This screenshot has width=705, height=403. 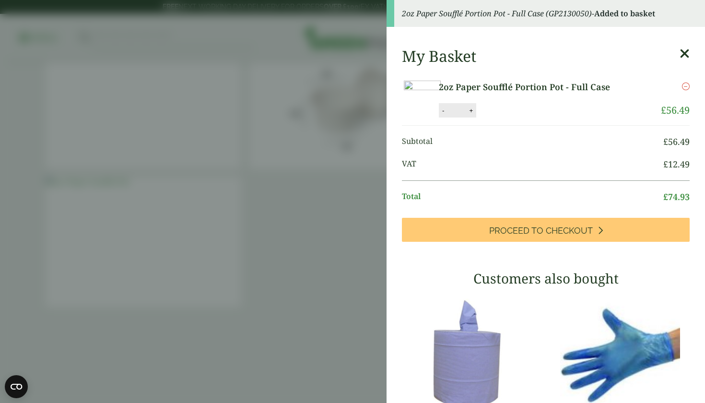 What do you see at coordinates (546, 230) in the screenshot?
I see `a: Proceed to Checkout` at bounding box center [546, 230].